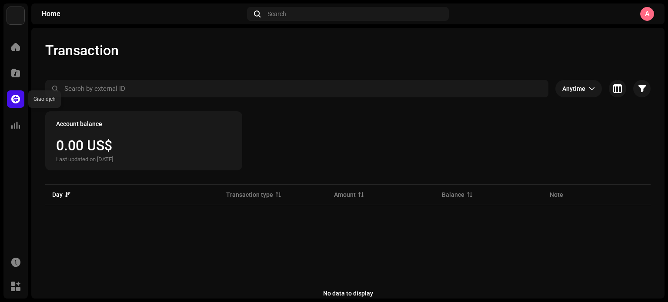  I want to click on font: Anytime, so click(574, 89).